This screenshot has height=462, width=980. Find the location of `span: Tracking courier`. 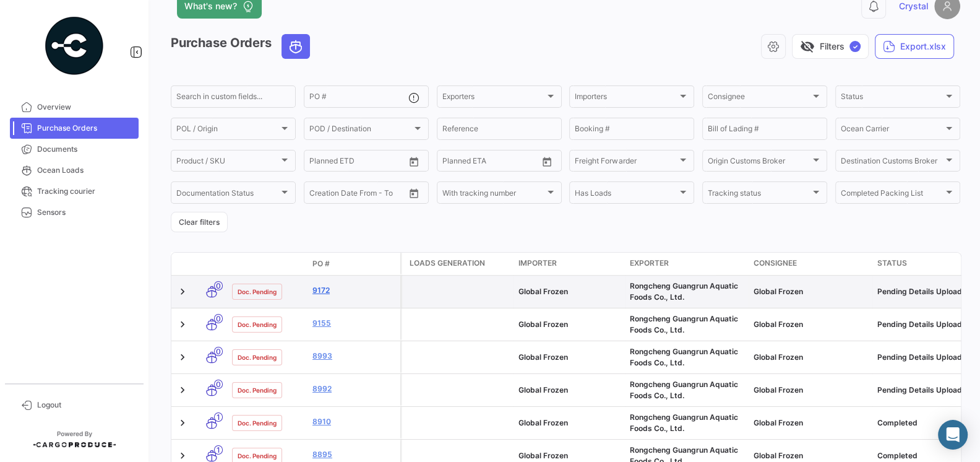

span: Tracking courier is located at coordinates (86, 192).